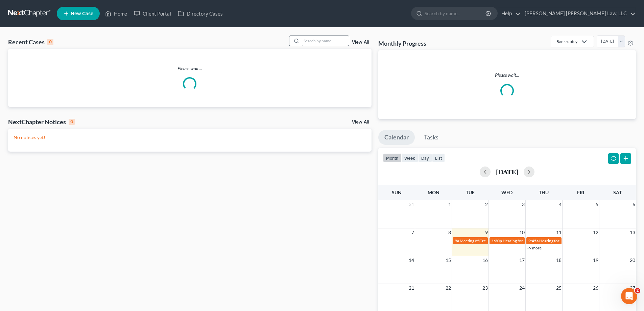  What do you see at coordinates (396, 192) in the screenshot?
I see `span: Sun` at bounding box center [396, 192].